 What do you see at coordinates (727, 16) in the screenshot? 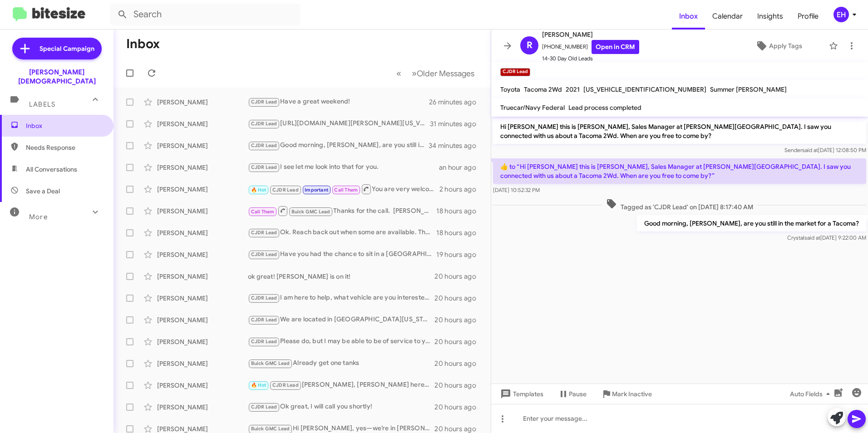
I see `span: Calendar` at bounding box center [727, 16].